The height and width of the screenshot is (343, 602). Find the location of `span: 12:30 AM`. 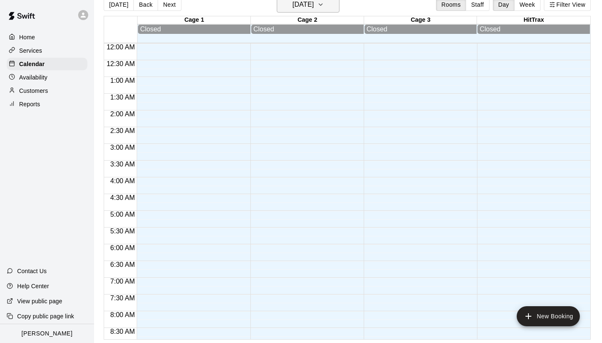

span: 12:30 AM is located at coordinates (121, 64).